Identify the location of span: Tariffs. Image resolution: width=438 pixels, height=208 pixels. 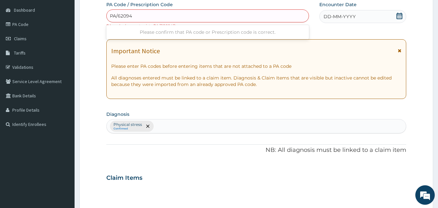
(20, 53).